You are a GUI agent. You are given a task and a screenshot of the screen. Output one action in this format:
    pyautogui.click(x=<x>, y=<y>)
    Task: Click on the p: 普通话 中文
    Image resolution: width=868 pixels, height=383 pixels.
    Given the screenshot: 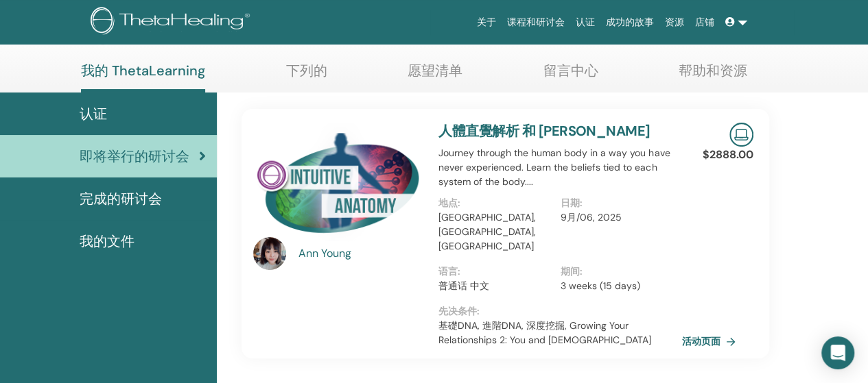 What is the action you would take?
    pyautogui.click(x=495, y=286)
    